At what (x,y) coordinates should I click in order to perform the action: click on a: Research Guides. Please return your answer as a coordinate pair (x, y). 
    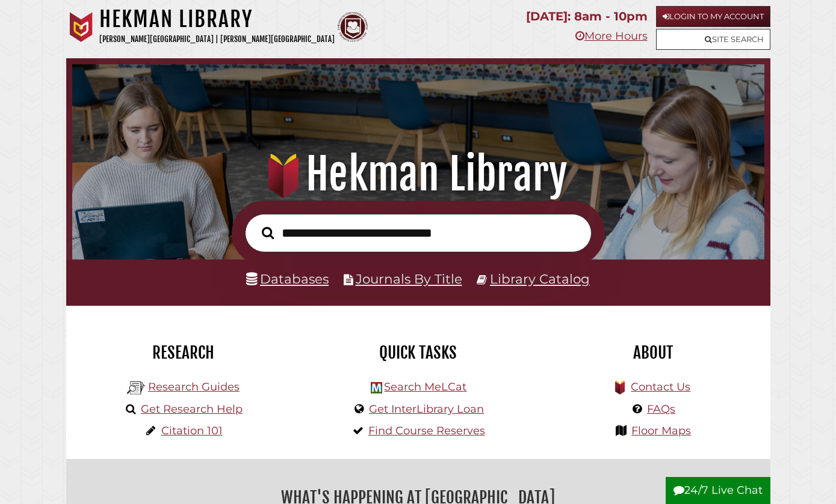
    Looking at the image, I should click on (194, 387).